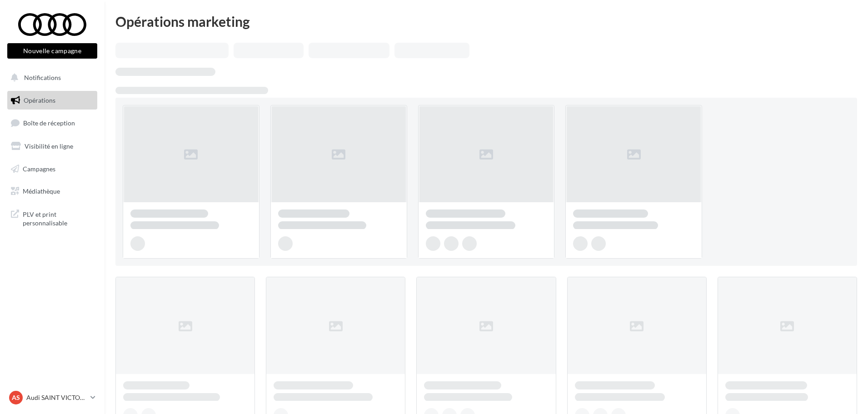  Describe the element at coordinates (53, 122) in the screenshot. I see `a: Boîte de réception` at that location.